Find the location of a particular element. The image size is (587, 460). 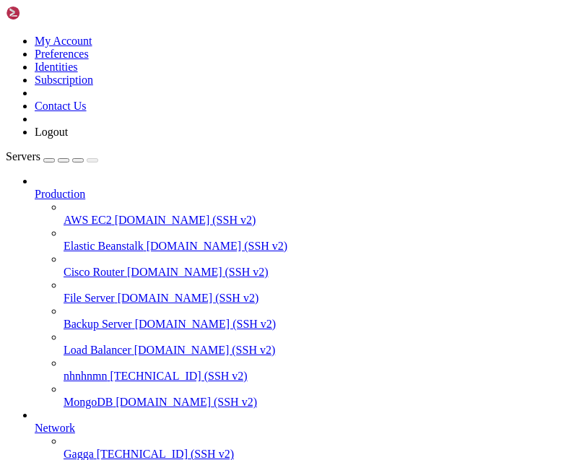

a: Network is located at coordinates (307, 428).